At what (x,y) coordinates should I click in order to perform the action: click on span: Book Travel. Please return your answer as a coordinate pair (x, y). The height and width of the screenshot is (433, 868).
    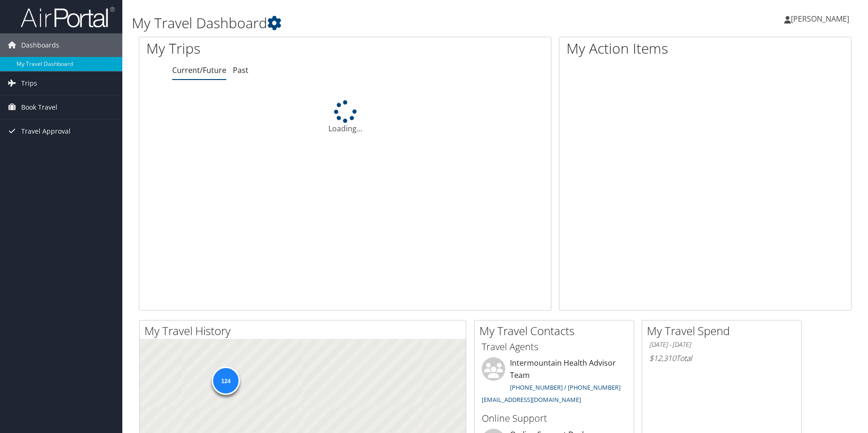
    Looking at the image, I should click on (39, 107).